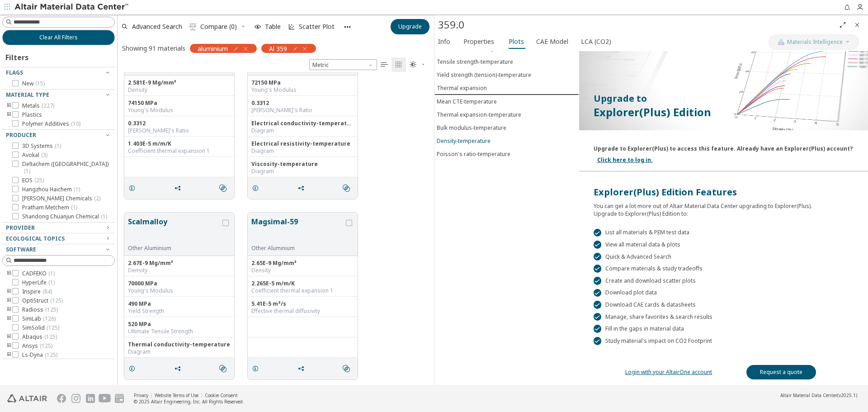 The width and height of the screenshot is (868, 412). Describe the element at coordinates (818, 396) in the screenshot. I see `div: (v2025.1)` at that location.